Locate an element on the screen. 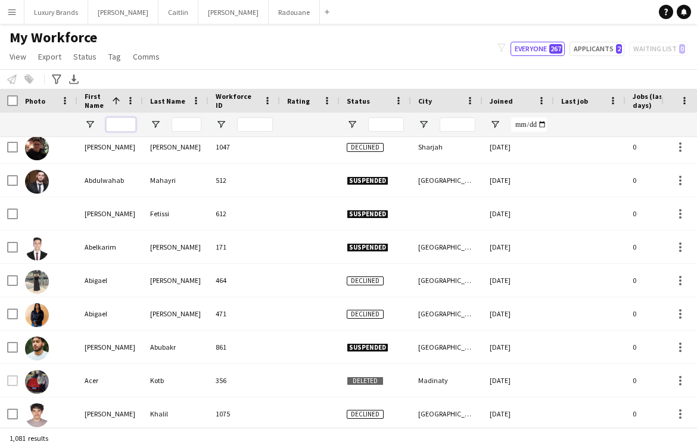  div: 1047 is located at coordinates (244, 147).